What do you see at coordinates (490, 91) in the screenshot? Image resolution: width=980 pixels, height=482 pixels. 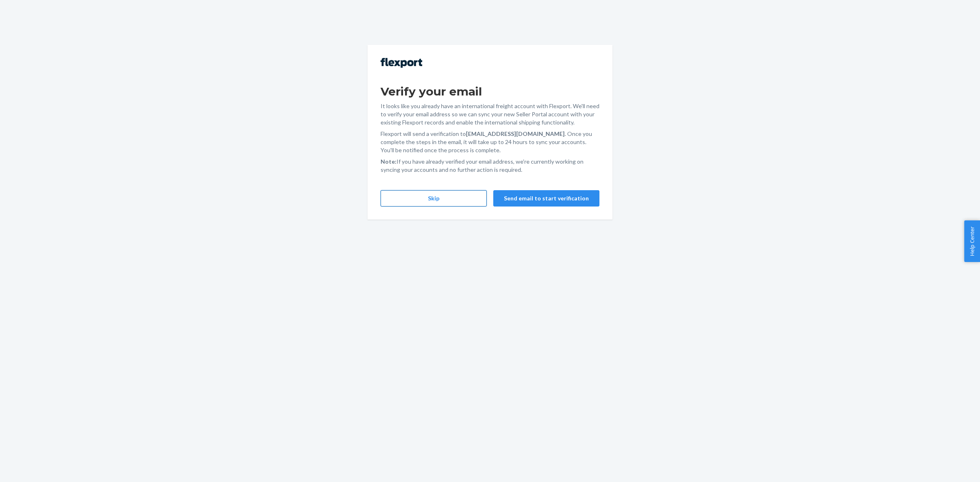 I see `h1: Verify your email` at bounding box center [490, 91].